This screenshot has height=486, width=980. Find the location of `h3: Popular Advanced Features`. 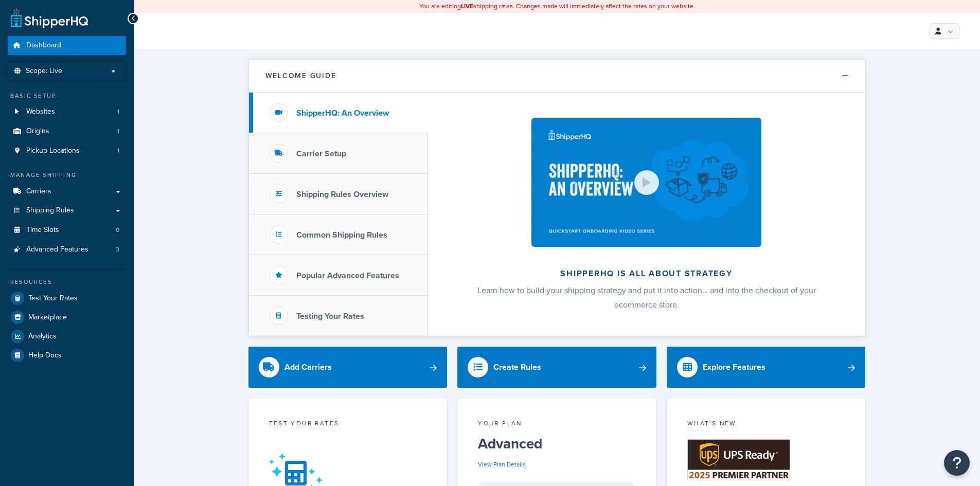

h3: Popular Advanced Features is located at coordinates (348, 276).